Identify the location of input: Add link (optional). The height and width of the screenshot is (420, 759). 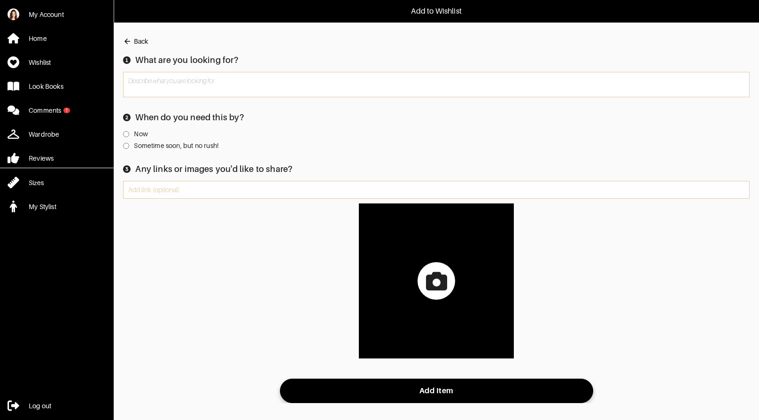
(436, 190).